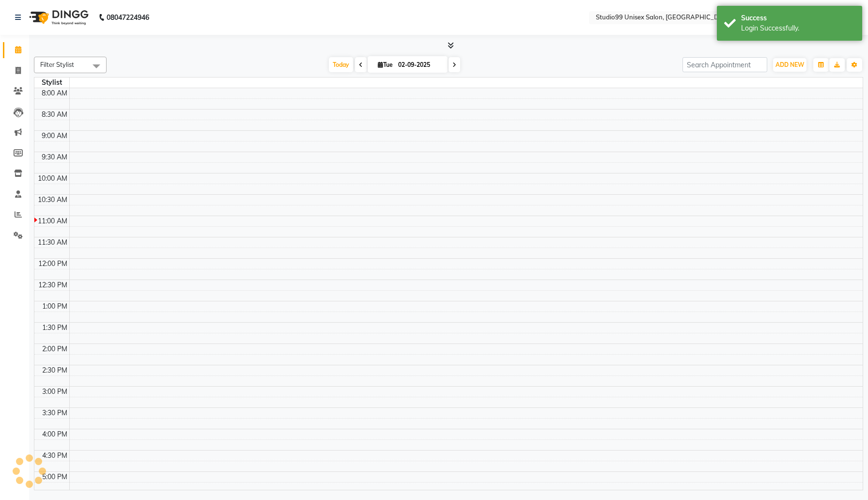  I want to click on div: 9:00 AM, so click(54, 136).